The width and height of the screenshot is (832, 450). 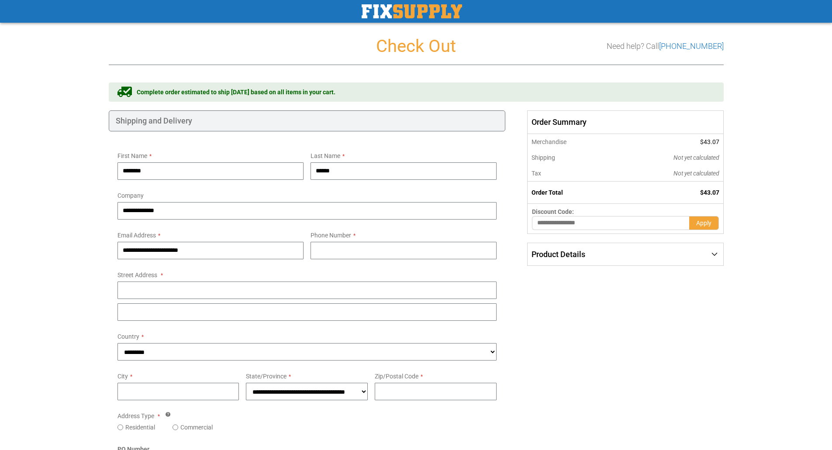 I want to click on label: Residential, so click(x=140, y=428).